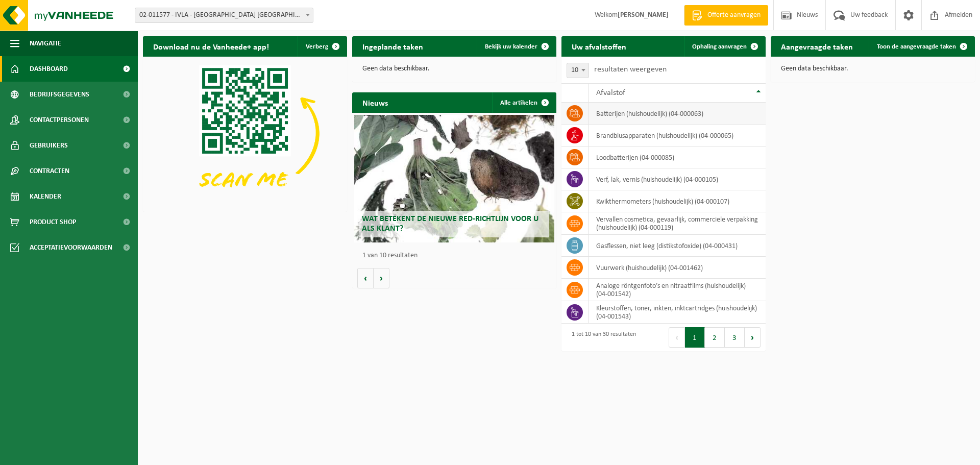 The height and width of the screenshot is (465, 980). What do you see at coordinates (317, 47) in the screenshot?
I see `span: Verberg` at bounding box center [317, 47].